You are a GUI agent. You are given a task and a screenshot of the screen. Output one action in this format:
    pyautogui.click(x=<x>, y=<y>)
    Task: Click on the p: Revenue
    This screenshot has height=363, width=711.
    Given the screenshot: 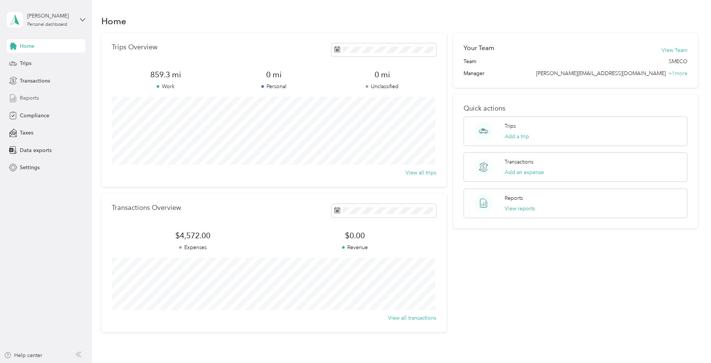 What is the action you would take?
    pyautogui.click(x=355, y=247)
    